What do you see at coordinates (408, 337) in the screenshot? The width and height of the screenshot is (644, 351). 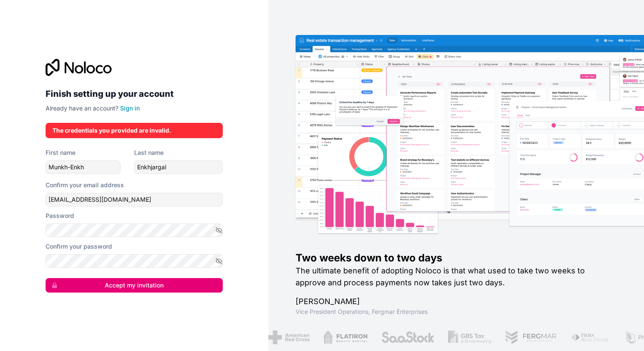 I see `img: /assets/saastock-C6Zbiodz.png` at bounding box center [408, 337].